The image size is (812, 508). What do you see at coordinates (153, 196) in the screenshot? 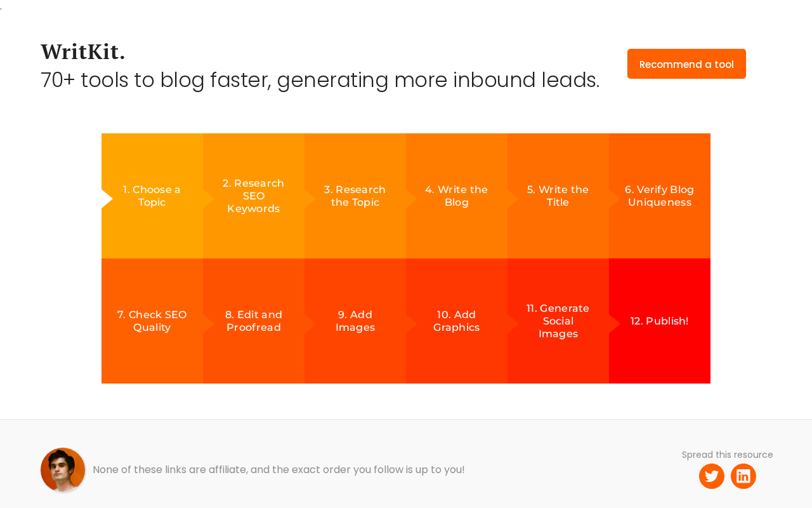
I see `div: 1. Choose a Topic` at bounding box center [153, 196].